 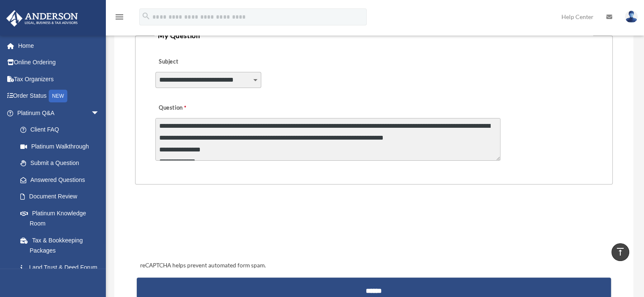 I want to click on a: Platinum Q&Aarrow_drop_down, so click(x=59, y=113).